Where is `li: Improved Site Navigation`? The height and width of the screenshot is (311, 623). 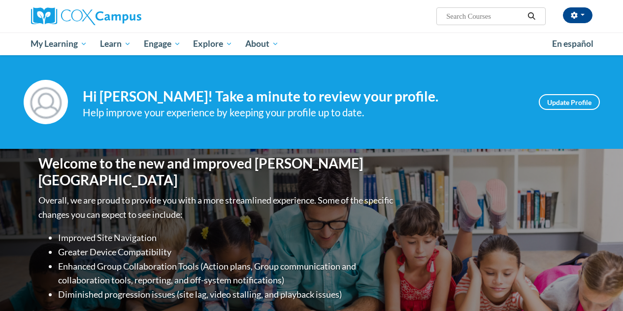 li: Improved Site Navigation is located at coordinates (227, 238).